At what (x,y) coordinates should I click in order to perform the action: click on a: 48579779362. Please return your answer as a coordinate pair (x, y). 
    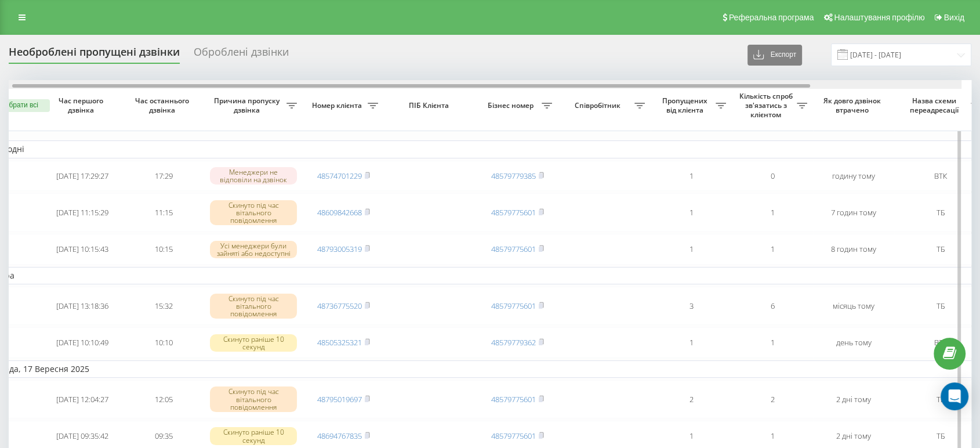
    Looking at the image, I should click on (513, 342).